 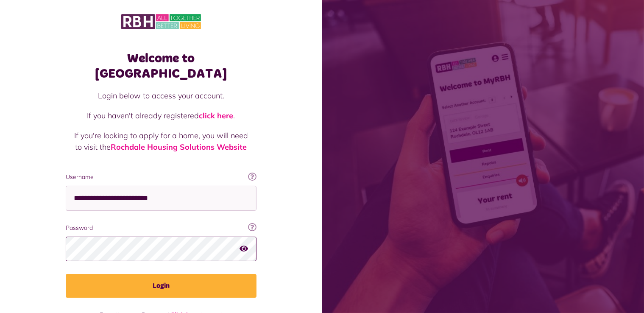 What do you see at coordinates (161, 115) in the screenshot?
I see `p: If you haven't already registered .` at bounding box center [161, 115].